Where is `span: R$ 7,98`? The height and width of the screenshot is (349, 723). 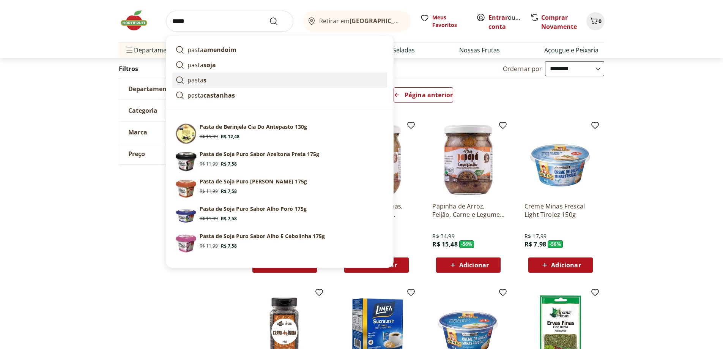 span: R$ 7,98 is located at coordinates (535, 244).